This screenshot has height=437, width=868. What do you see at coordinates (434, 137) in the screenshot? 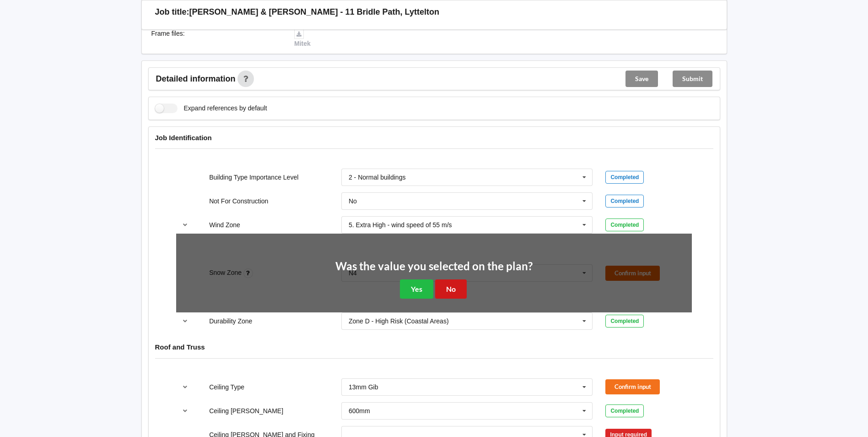
I see `h4: Job Identification` at bounding box center [434, 137].